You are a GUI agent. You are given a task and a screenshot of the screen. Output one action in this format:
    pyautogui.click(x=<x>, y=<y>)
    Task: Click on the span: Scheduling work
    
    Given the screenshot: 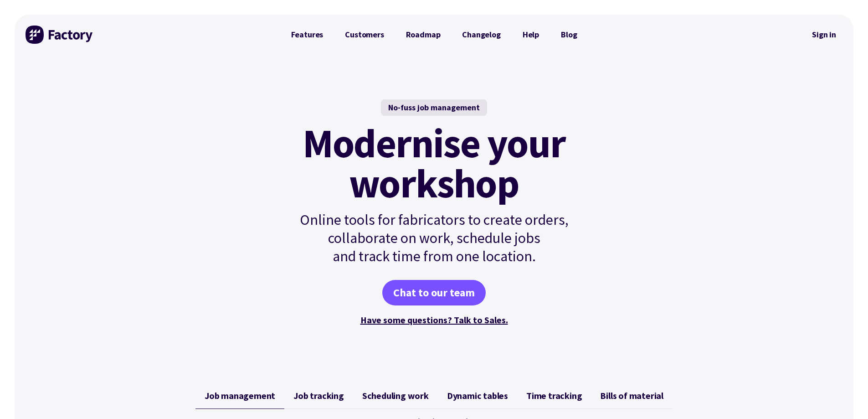 What is the action you would take?
    pyautogui.click(x=395, y=396)
    